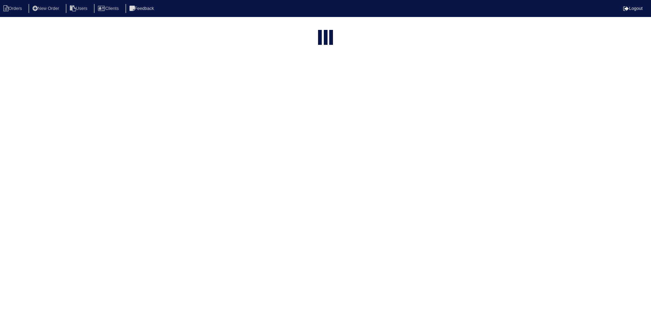 The image size is (651, 321). I want to click on li: Feedback, so click(142, 8).